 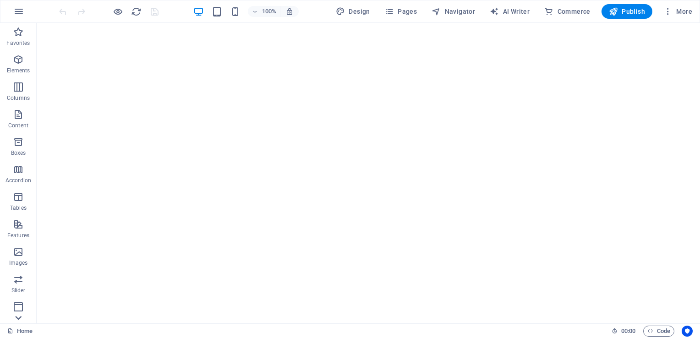 I want to click on button: Usercentrics, so click(x=687, y=331).